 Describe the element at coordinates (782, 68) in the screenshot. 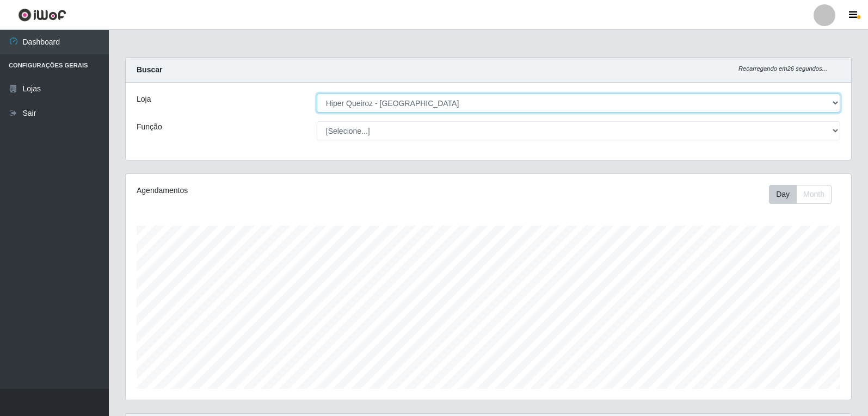

I see `i: Recarregando em 26 segundos...` at that location.